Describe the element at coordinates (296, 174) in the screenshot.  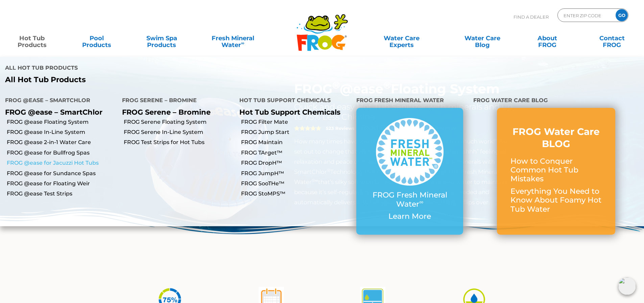
I see `a: FROG JumpH™` at that location.